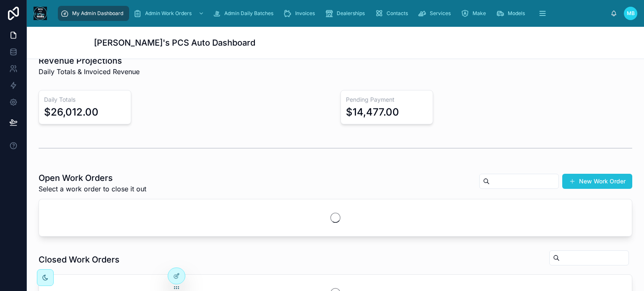 The height and width of the screenshot is (291, 644). I want to click on img: App logo, so click(40, 13).